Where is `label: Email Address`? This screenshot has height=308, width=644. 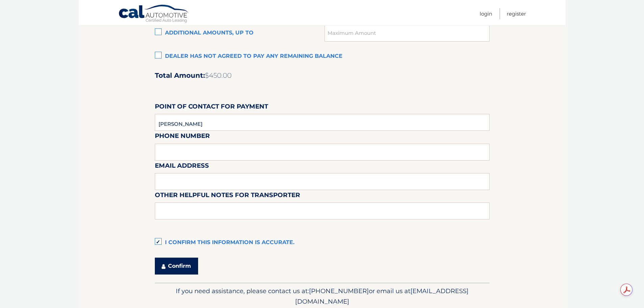 label: Email Address is located at coordinates (182, 166).